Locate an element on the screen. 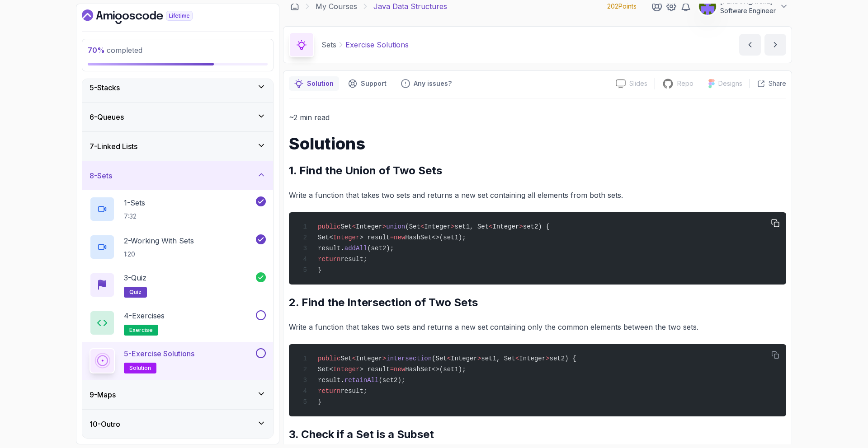  h3: 9 - Maps is located at coordinates (103, 395).